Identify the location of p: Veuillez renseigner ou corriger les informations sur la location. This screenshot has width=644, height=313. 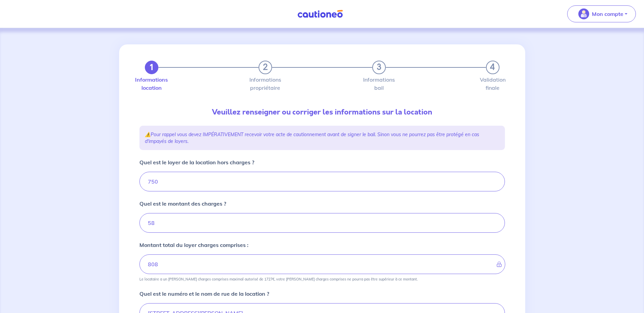
(322, 112).